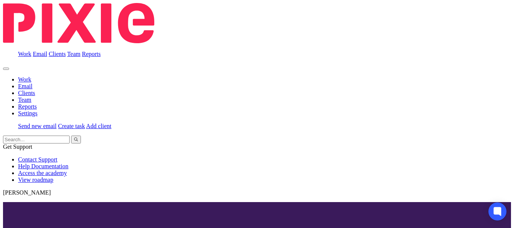 This screenshot has width=514, height=228. Describe the element at coordinates (36, 180) in the screenshot. I see `a: View roadmap` at that location.